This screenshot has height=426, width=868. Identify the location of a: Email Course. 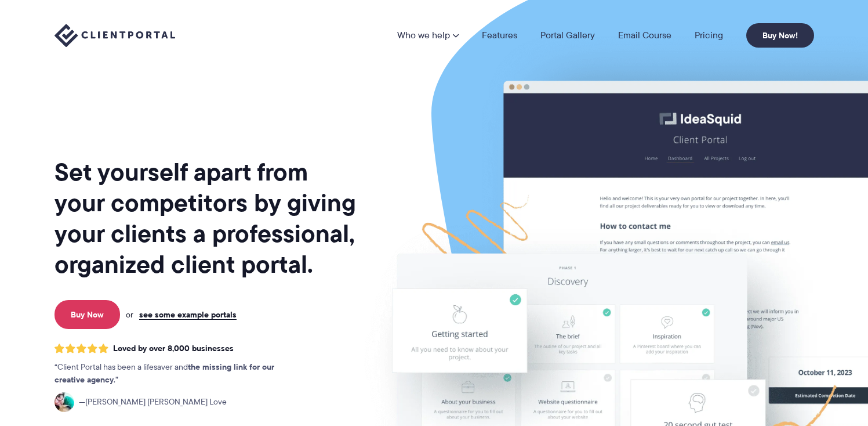
(645, 36).